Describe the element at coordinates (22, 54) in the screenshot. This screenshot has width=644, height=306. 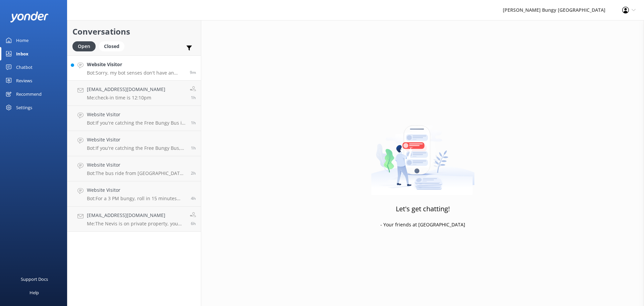
I see `div: Inbox` at that location.